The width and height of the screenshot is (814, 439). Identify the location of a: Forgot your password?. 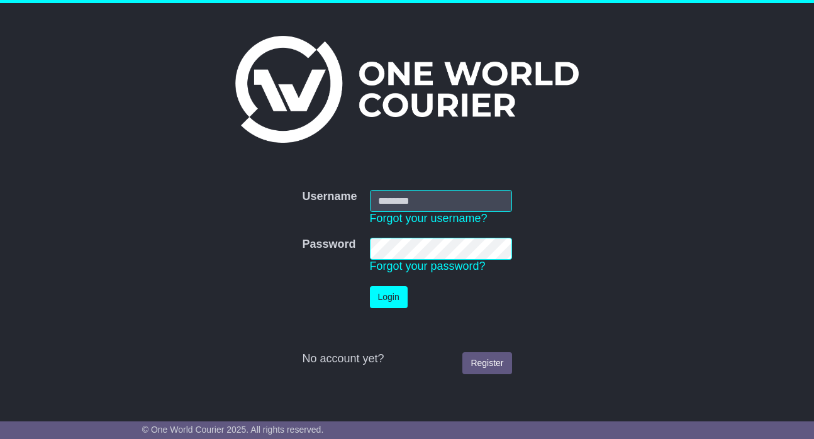
(428, 266).